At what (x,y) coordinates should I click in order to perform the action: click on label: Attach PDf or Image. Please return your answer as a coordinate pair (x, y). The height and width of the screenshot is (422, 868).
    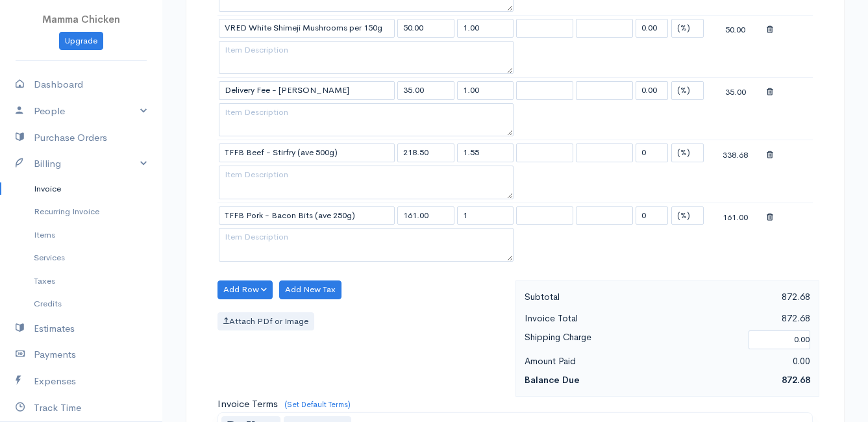
    Looking at the image, I should click on (266, 321).